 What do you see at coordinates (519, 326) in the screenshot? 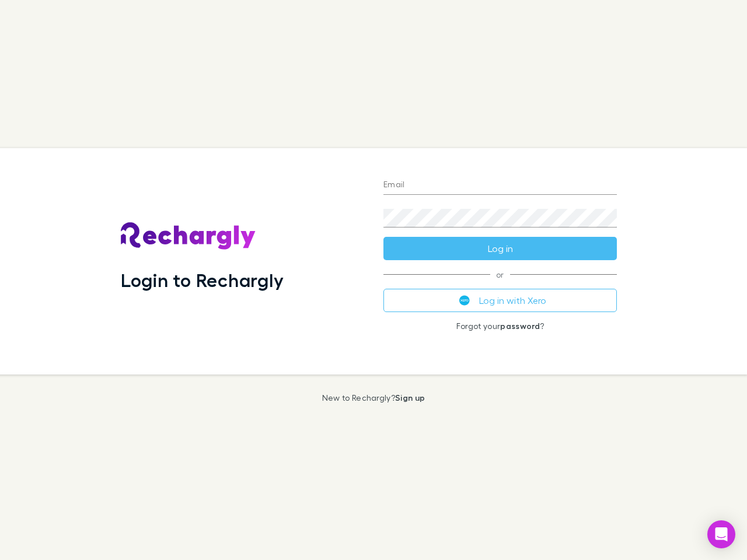
I see `a: password` at bounding box center [519, 326].